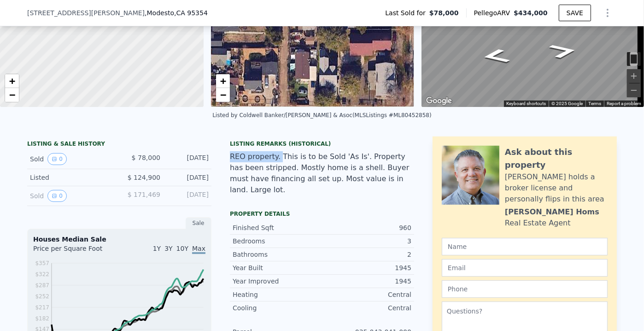 The image size is (644, 331). What do you see at coordinates (531, 13) in the screenshot?
I see `span: $434,000` at bounding box center [531, 13].